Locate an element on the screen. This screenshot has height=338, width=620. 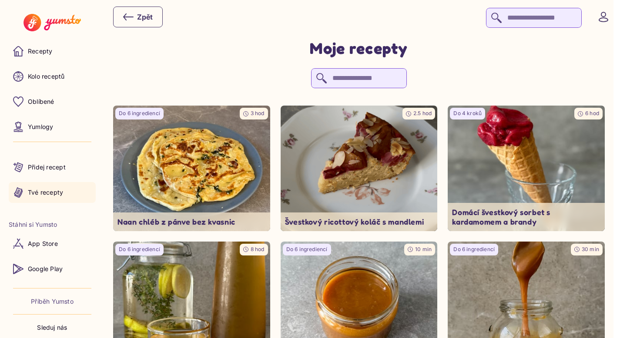
img: Yumsto logo is located at coordinates (52, 23).